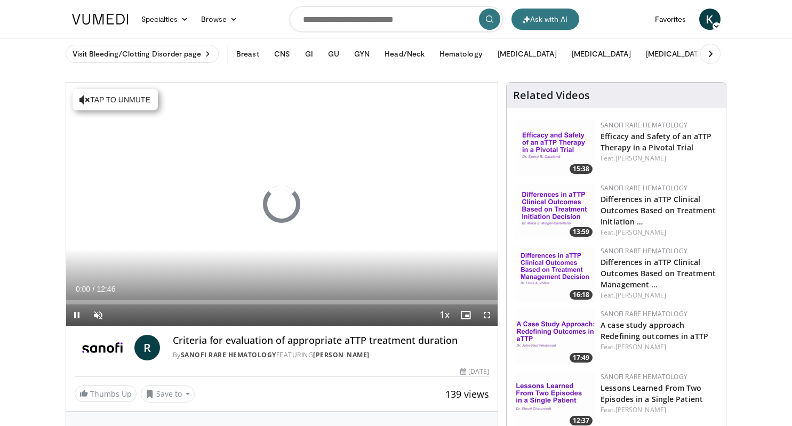  I want to click on span: 12:46, so click(106, 289).